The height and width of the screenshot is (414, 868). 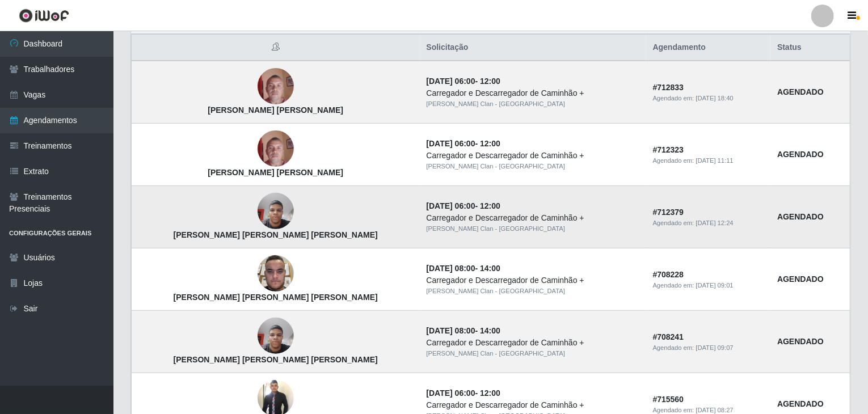 I want to click on th: Status, so click(x=810, y=48).